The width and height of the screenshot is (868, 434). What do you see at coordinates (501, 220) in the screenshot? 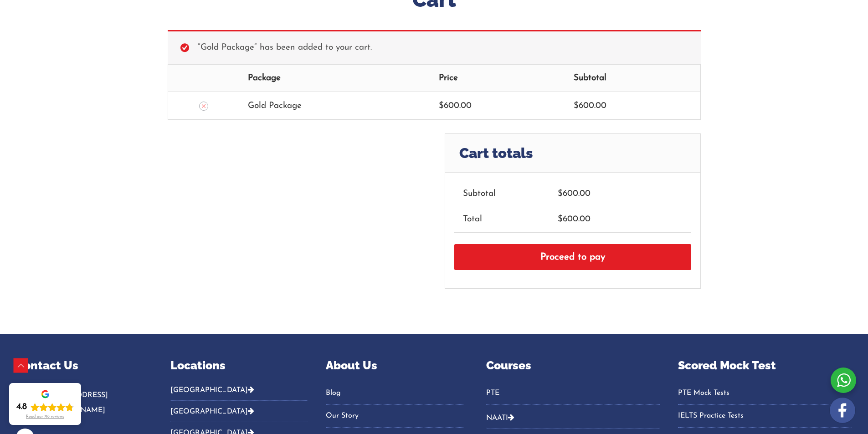
I see `th: Total` at bounding box center [501, 220].